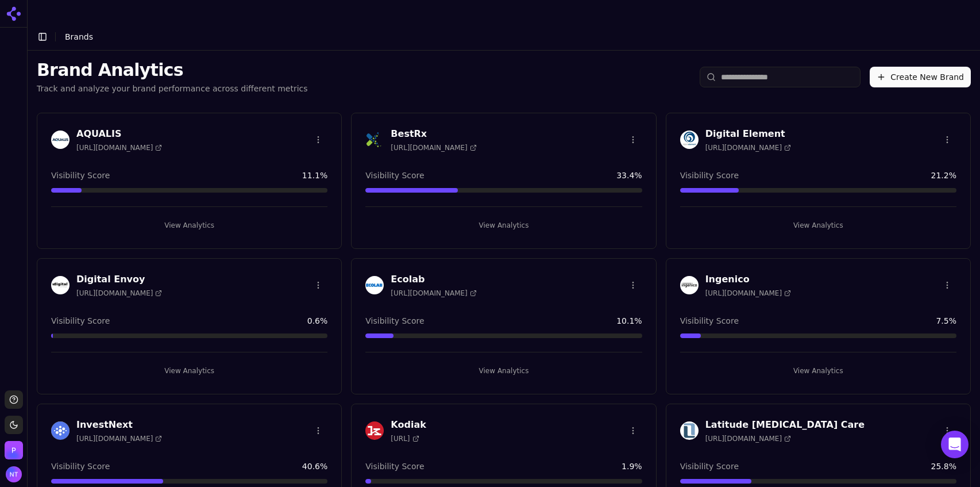  I want to click on p: Track and analyze your brand performance across different metrics, so click(172, 88).